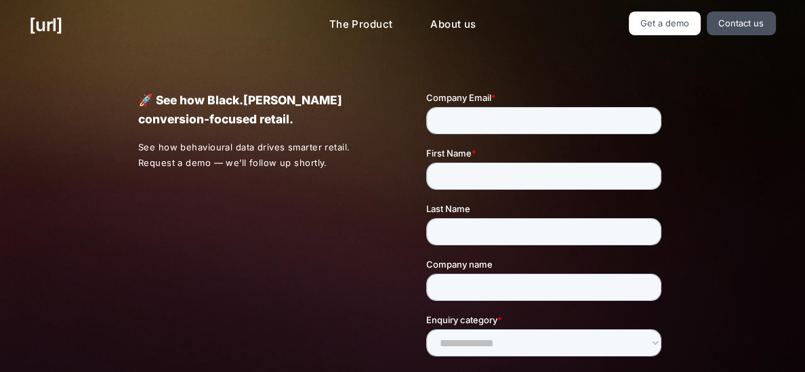 Image resolution: width=805 pixels, height=372 pixels. Describe the element at coordinates (665, 23) in the screenshot. I see `a: Get a demo` at that location.